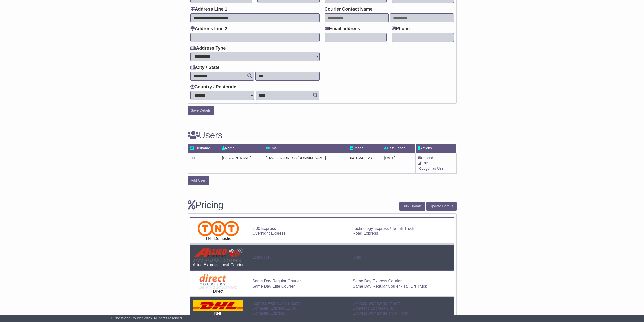 Image resolution: width=644 pixels, height=322 pixels. What do you see at coordinates (376, 303) in the screenshot?
I see `a: Express Worldwide Import` at bounding box center [376, 303].